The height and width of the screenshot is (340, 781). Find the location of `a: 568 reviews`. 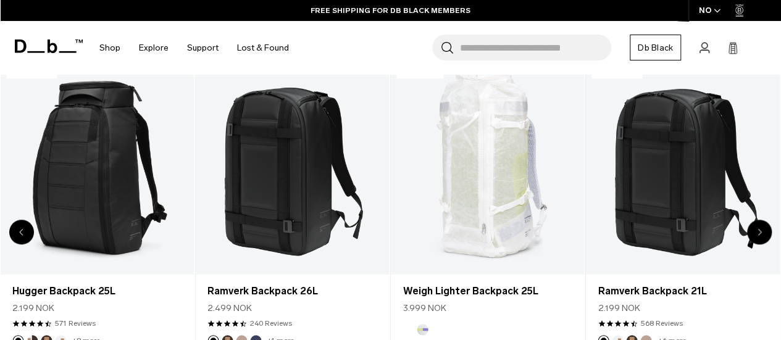

a: 568 reviews is located at coordinates (662, 324).